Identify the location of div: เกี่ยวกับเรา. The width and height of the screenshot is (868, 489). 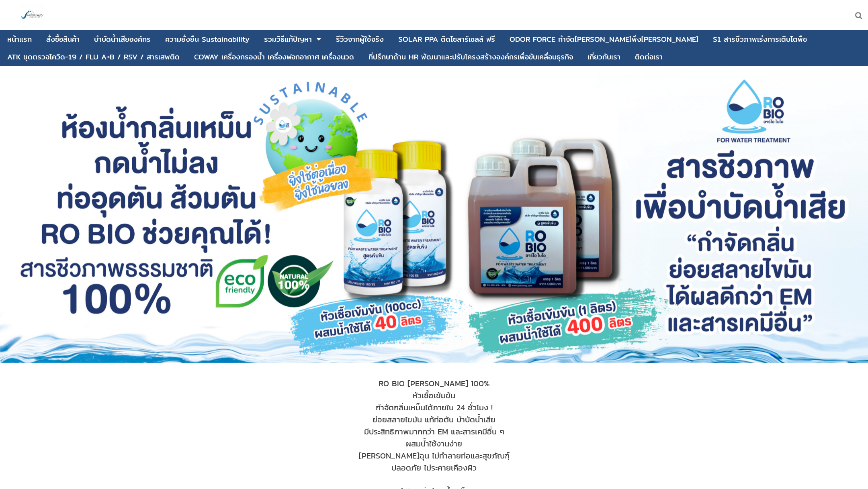
(604, 57).